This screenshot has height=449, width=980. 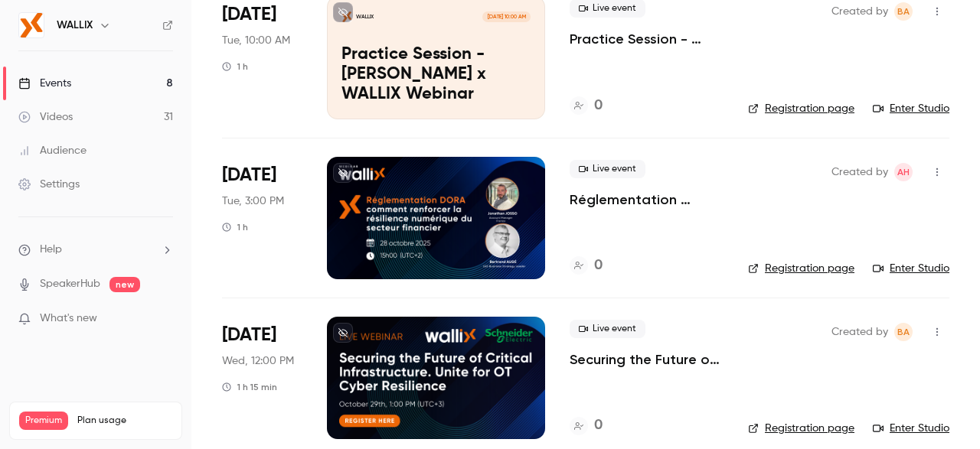 I want to click on span: Wed, 12:00 PM, so click(x=258, y=361).